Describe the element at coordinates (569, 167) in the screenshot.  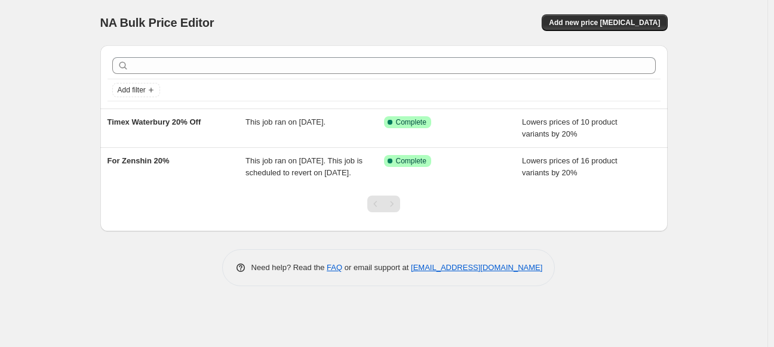
I see `span: Lowers prices of 16 product variants by 20%` at that location.